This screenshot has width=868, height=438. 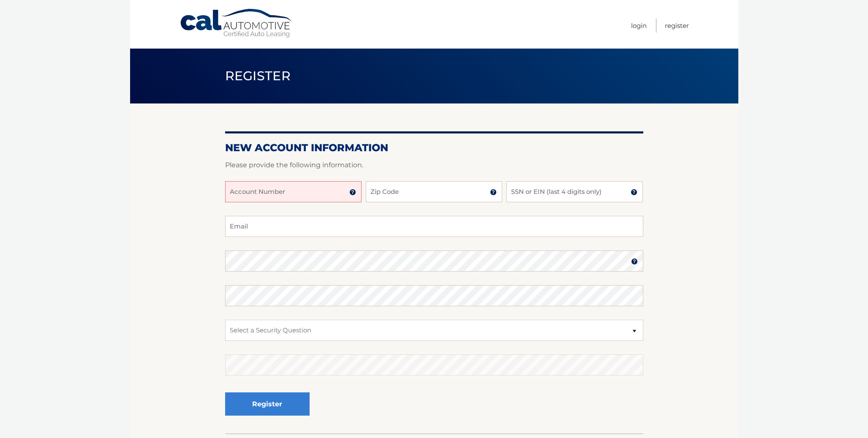 What do you see at coordinates (293, 192) in the screenshot?
I see `input: Account Number` at bounding box center [293, 192].